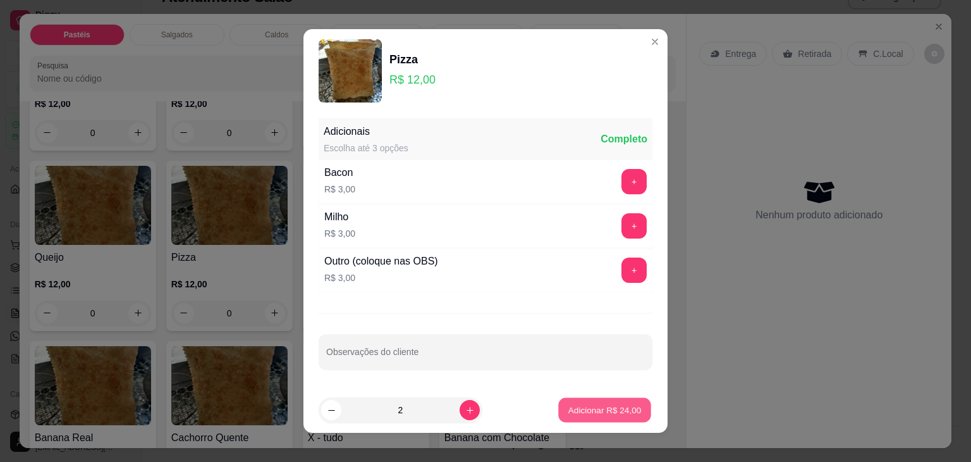  Describe the element at coordinates (340, 217) in the screenshot. I see `div: Milho` at that location.